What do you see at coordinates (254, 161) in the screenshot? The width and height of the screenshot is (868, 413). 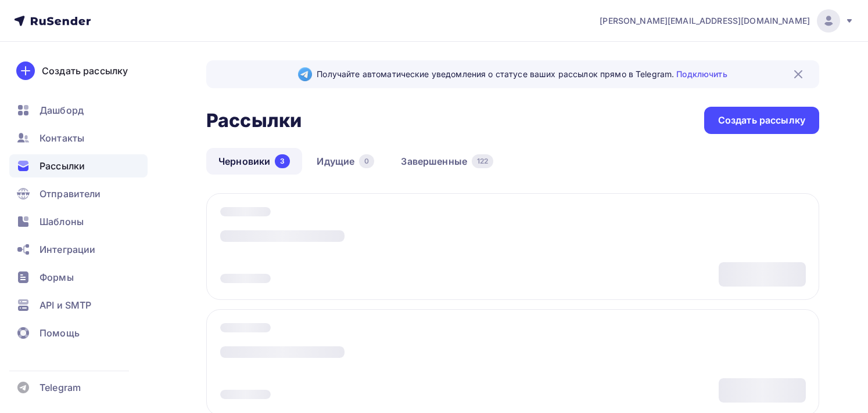 I see `a: Черновики3` at bounding box center [254, 161].